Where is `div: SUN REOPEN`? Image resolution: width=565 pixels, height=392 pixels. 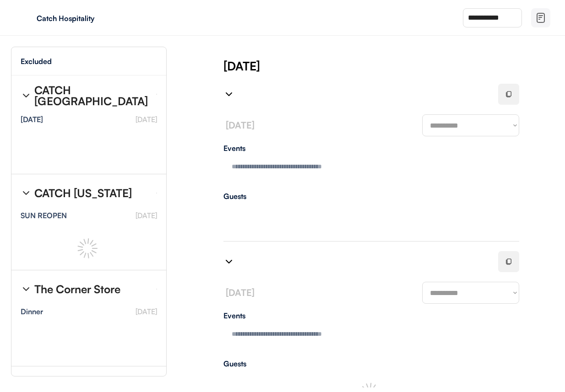 div: SUN REOPEN is located at coordinates (44, 215).